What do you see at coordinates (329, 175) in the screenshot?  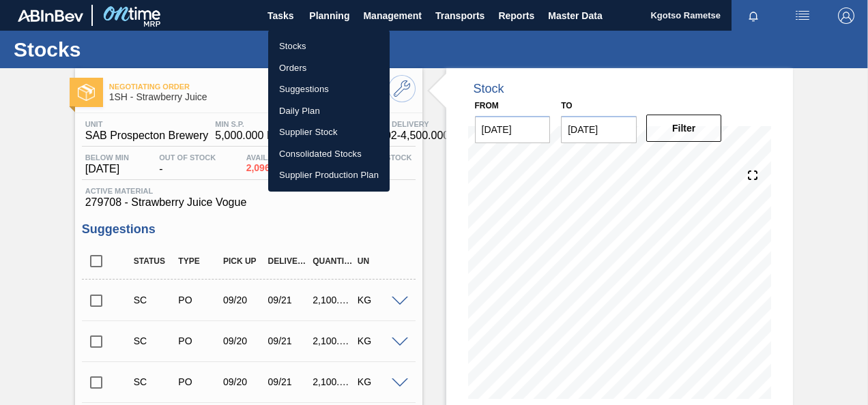 I see `a: Supplier Production Plan` at bounding box center [329, 175].